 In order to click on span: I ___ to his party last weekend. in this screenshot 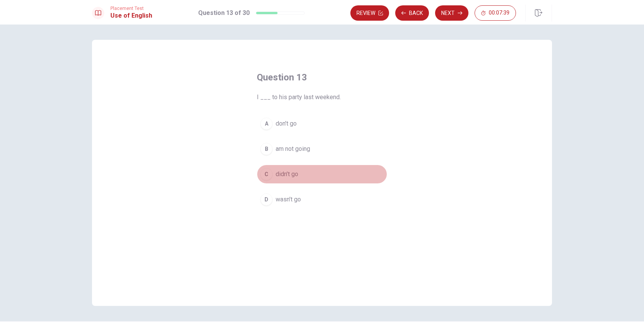, I will do `click(322, 97)`.